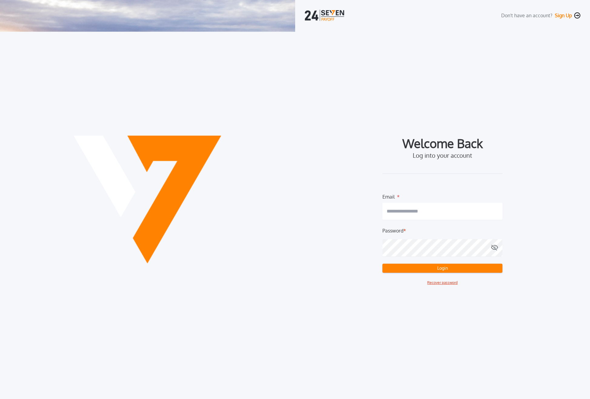 The height and width of the screenshot is (399, 590). I want to click on label: Welcome Back, so click(442, 143).